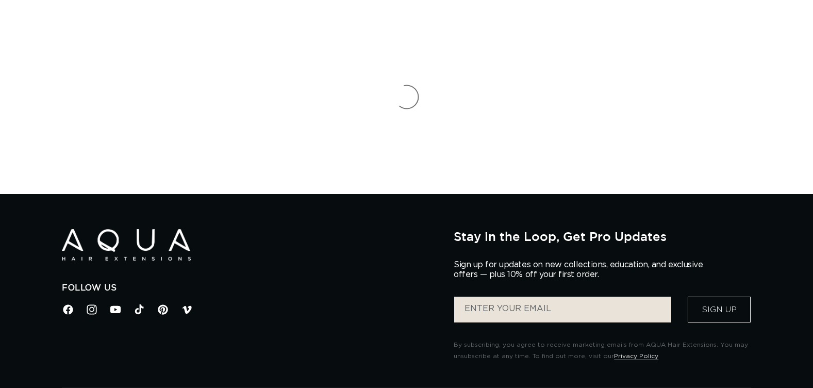  Describe the element at coordinates (250, 288) in the screenshot. I see `h2: Follow Us` at that location.